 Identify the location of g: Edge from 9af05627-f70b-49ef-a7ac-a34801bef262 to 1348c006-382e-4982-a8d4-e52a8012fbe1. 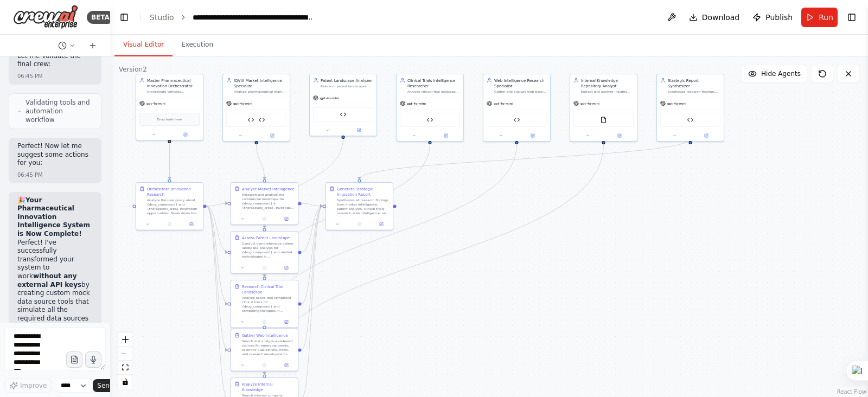
(312, 229).